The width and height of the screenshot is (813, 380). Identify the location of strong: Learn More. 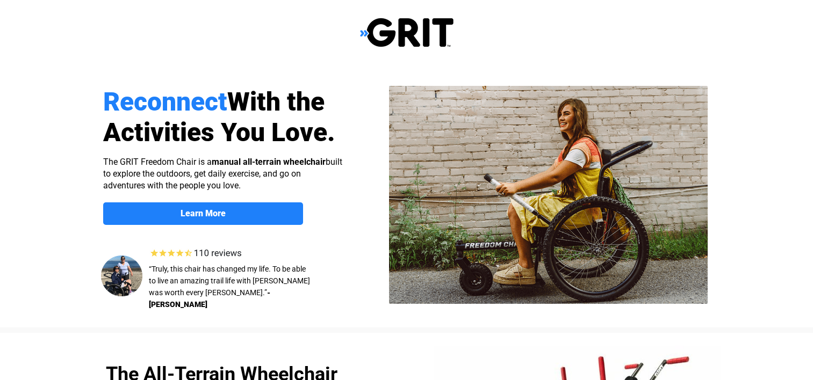
(203, 213).